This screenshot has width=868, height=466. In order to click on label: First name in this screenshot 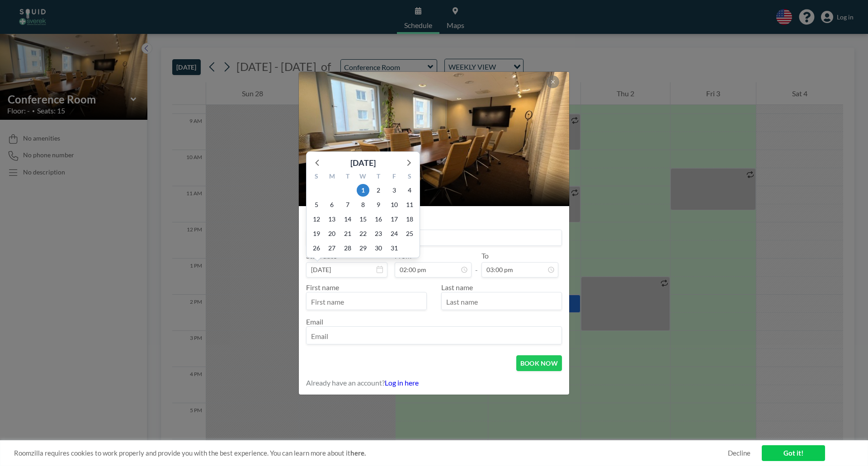, I will do `click(322, 287)`.